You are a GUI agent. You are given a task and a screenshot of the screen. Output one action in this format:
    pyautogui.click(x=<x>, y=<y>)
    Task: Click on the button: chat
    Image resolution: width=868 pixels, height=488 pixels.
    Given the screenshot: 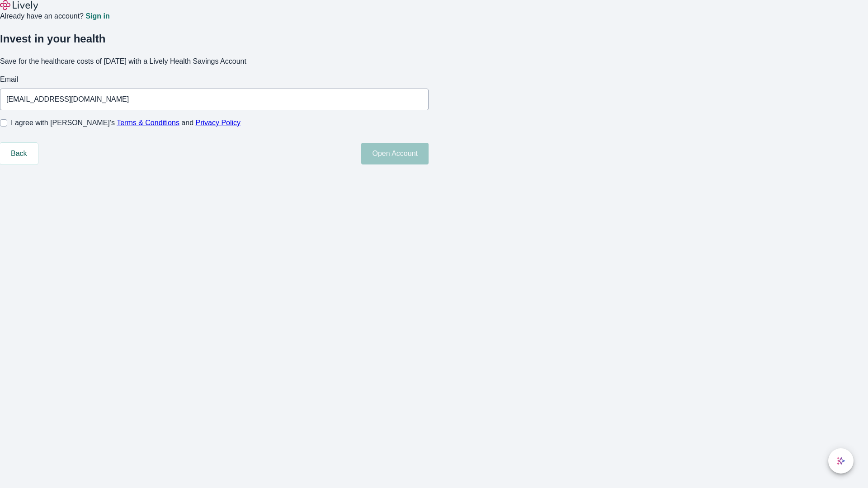 What is the action you would take?
    pyautogui.click(x=841, y=461)
    